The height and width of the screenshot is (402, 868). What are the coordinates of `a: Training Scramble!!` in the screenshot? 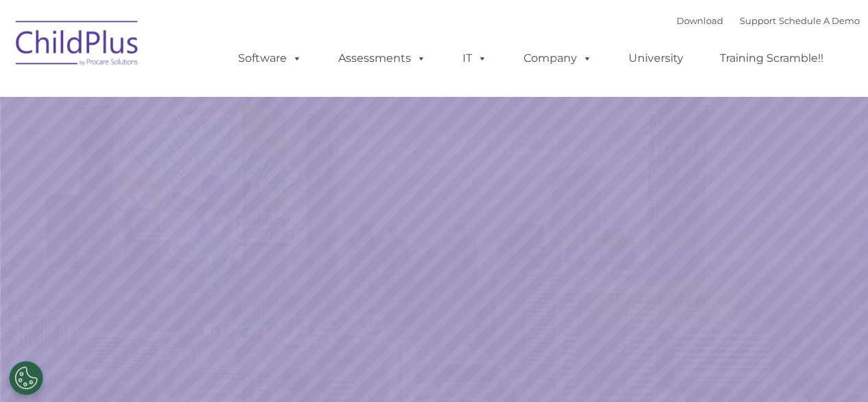 It's located at (771, 58).